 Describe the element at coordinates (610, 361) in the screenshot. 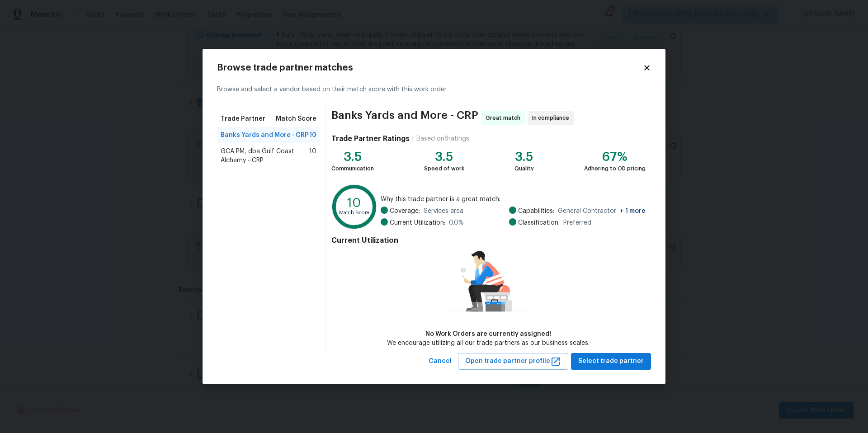

I see `span: Select trade partner` at that location.